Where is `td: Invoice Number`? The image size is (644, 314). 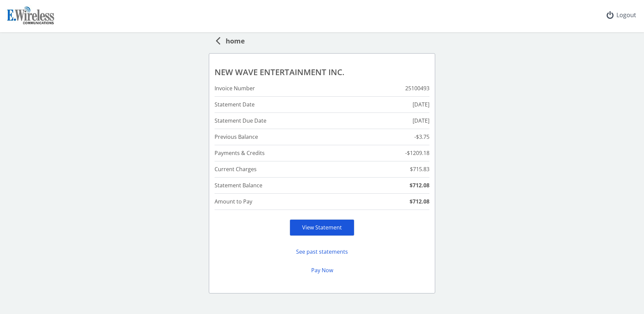 td: Invoice Number is located at coordinates (286, 88).